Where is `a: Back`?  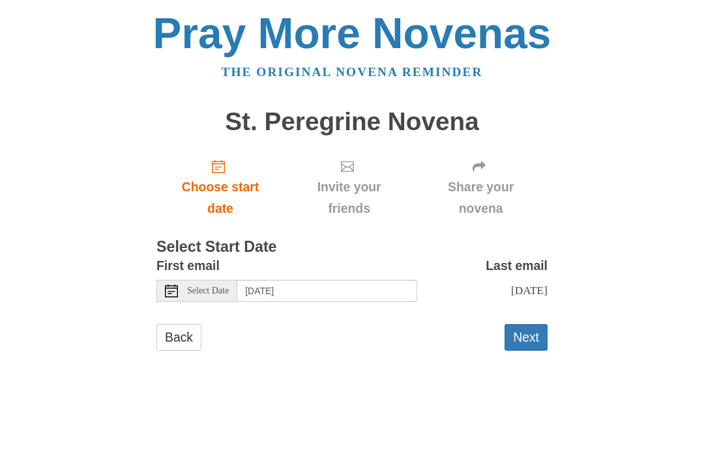
a: Back is located at coordinates (178, 337).